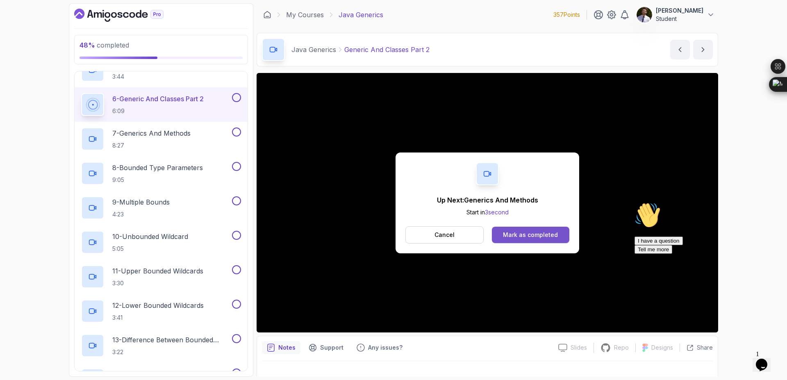 The height and width of the screenshot is (380, 787). I want to click on button: 12-Lower Bounded Wildcards3:41, so click(161, 311).